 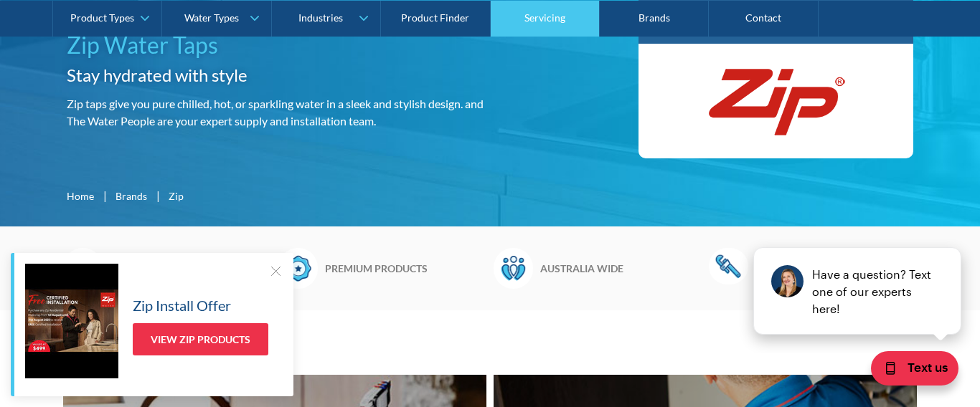 I want to click on div: Zip, so click(x=176, y=196).